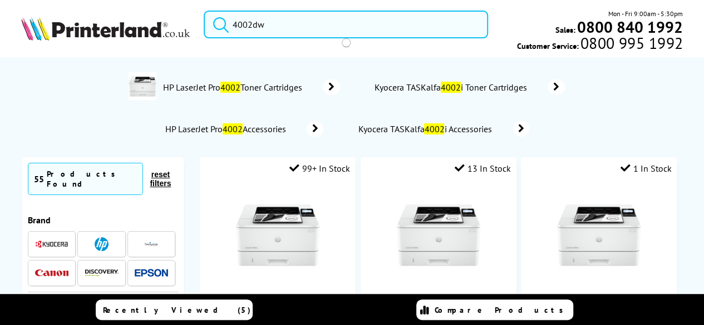 The height and width of the screenshot is (325, 704). What do you see at coordinates (630, 27) in the screenshot?
I see `b: 0800 840 1992` at bounding box center [630, 27].